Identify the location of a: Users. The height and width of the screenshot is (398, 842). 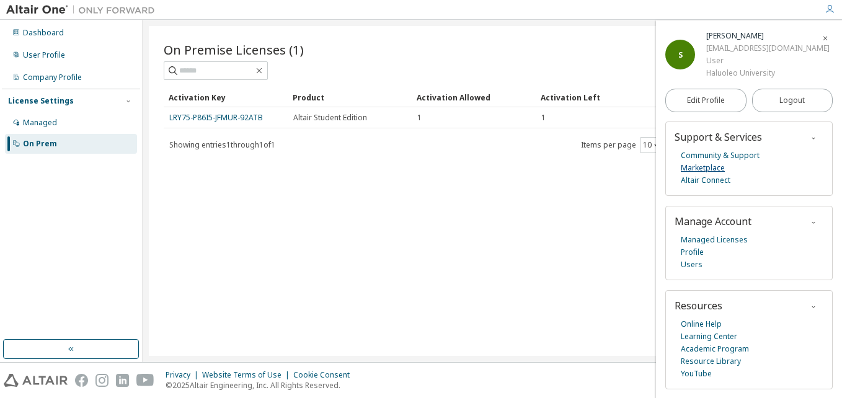
(691, 265).